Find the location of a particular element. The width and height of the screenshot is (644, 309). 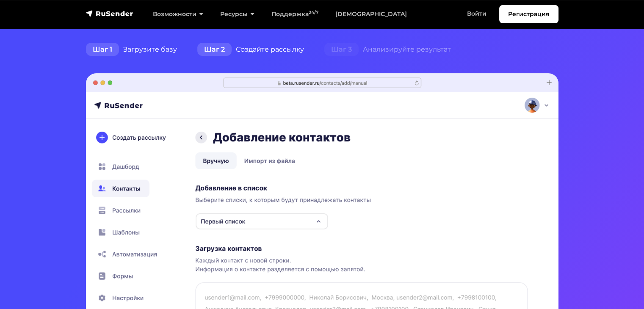

a: Ресурсы is located at coordinates (237, 14).